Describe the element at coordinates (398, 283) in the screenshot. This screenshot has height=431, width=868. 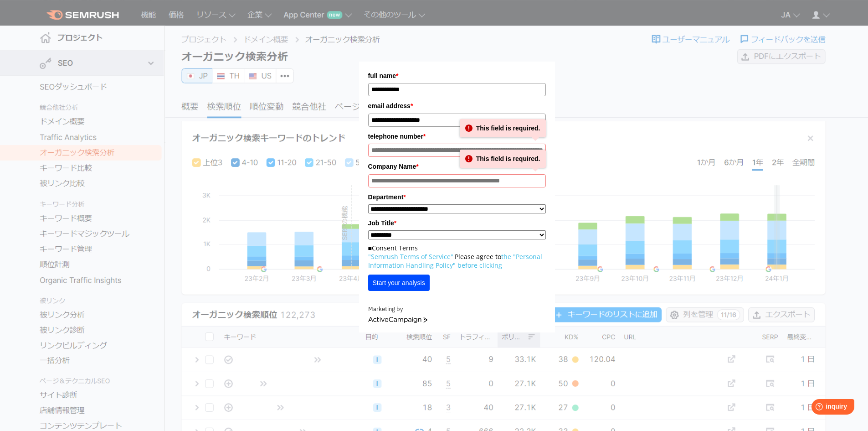
I see `button: Start your analysis` at that location.